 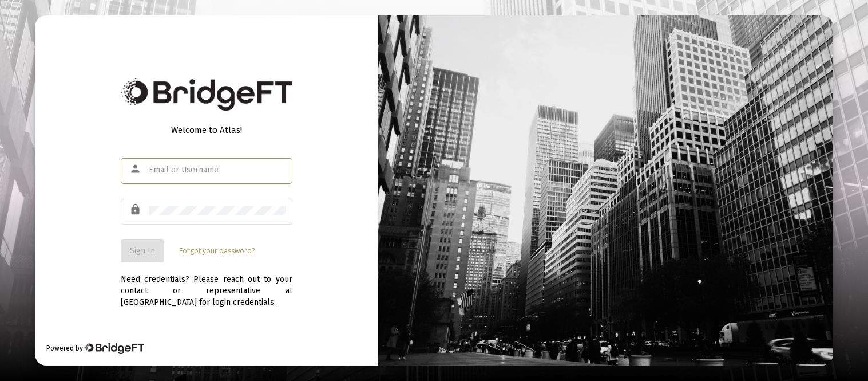 I want to click on input: Email or Username, so click(x=217, y=170).